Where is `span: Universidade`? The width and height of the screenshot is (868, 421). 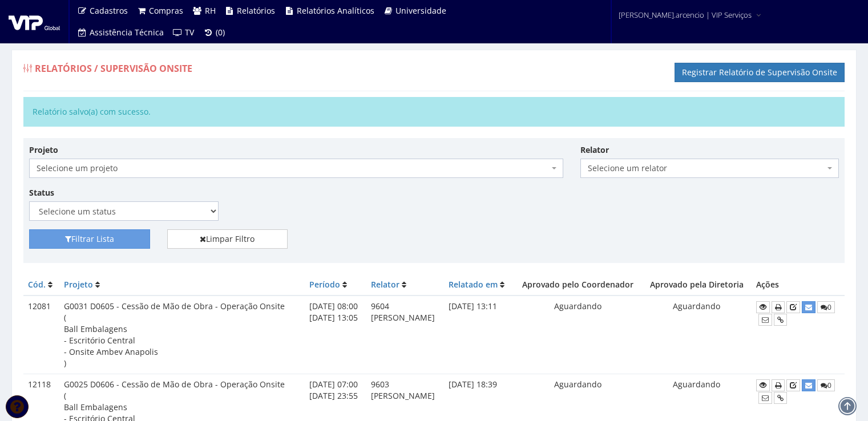 span: Universidade is located at coordinates (420, 11).